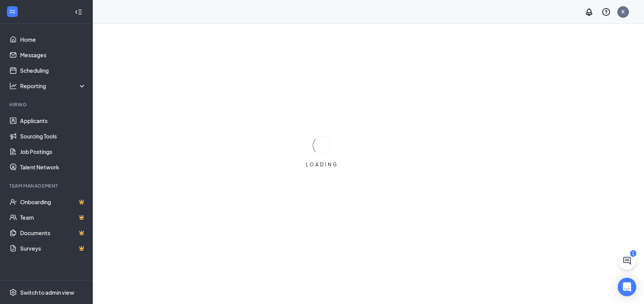  Describe the element at coordinates (589, 12) in the screenshot. I see `svg: Notifications` at that location.